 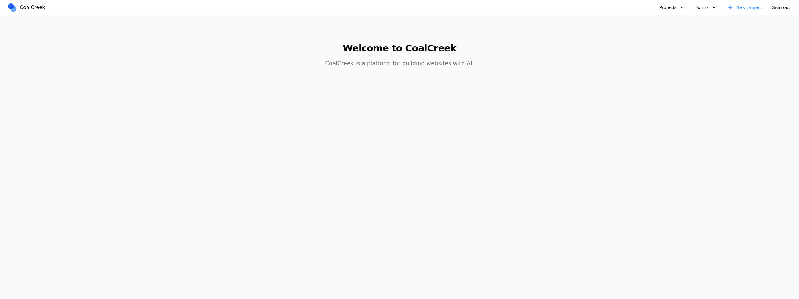 I want to click on button: Sign out, so click(x=781, y=7).